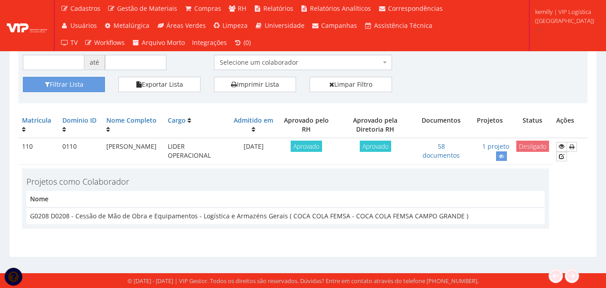  I want to click on span: TV, so click(74, 42).